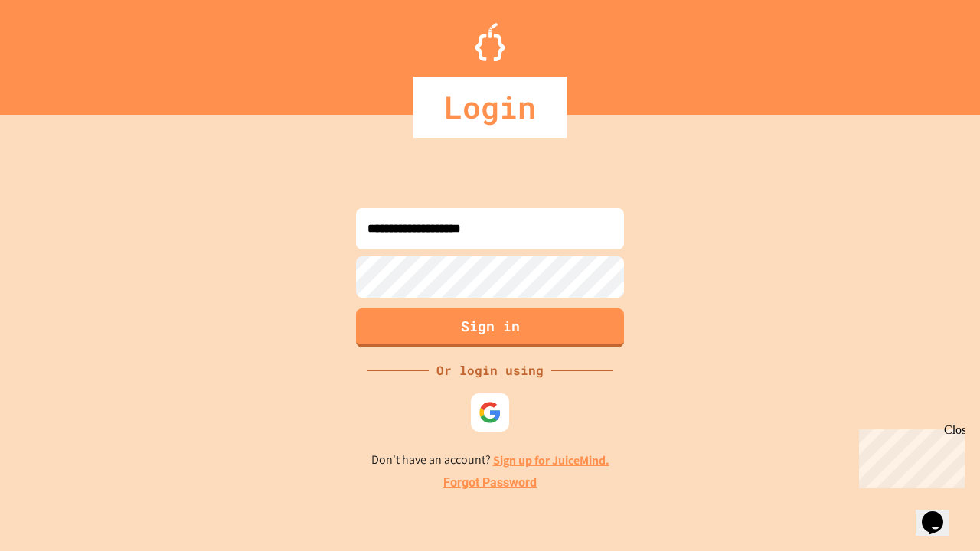  What do you see at coordinates (490, 370) in the screenshot?
I see `div: Or login using` at bounding box center [490, 370].